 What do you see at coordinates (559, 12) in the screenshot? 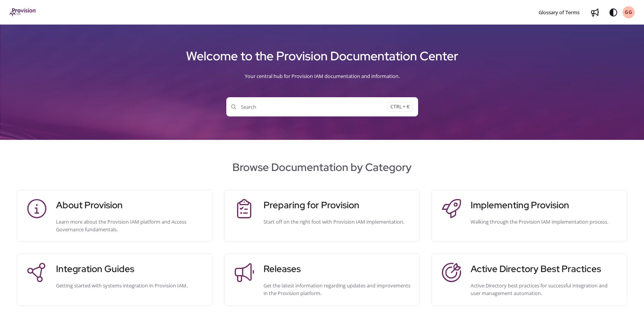
I see `span: Glossary of Terms` at bounding box center [559, 12].